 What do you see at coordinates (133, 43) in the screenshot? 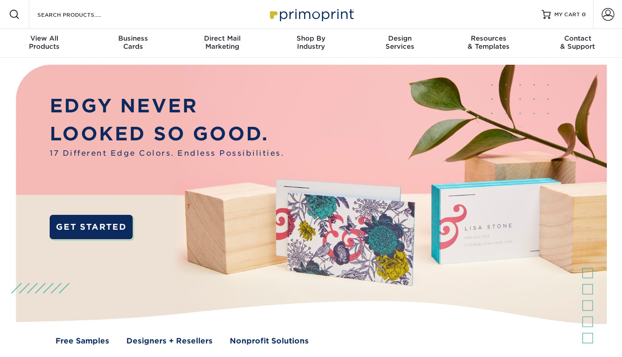
I see `a: BusinessCards` at bounding box center [133, 43].